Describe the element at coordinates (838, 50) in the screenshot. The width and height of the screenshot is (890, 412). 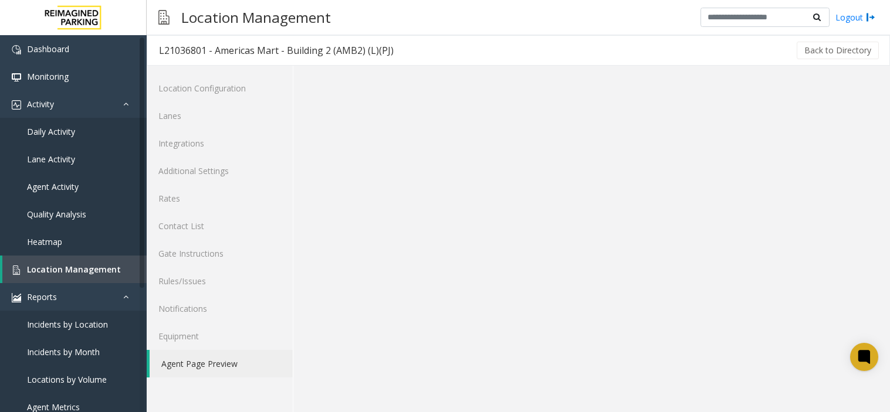
I see `button: Back to Directory` at that location.